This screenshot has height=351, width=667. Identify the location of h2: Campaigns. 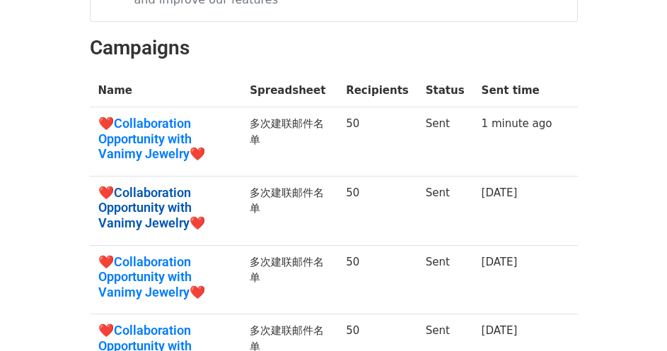
(334, 48).